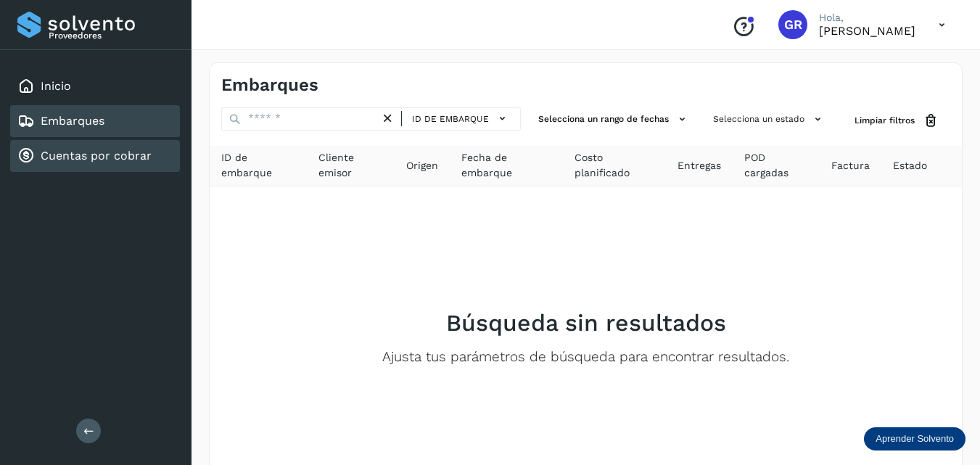 This screenshot has height=465, width=980. Describe the element at coordinates (461, 118) in the screenshot. I see `button: ID de embarque` at that location.